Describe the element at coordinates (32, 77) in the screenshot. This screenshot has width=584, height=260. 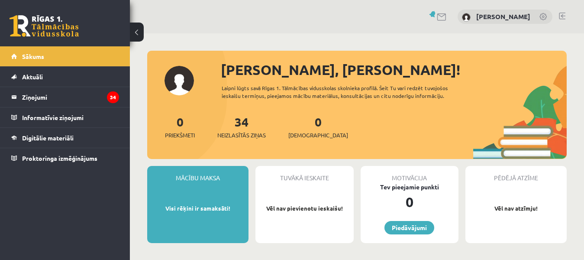
I see `span: Aktuāli` at that location.